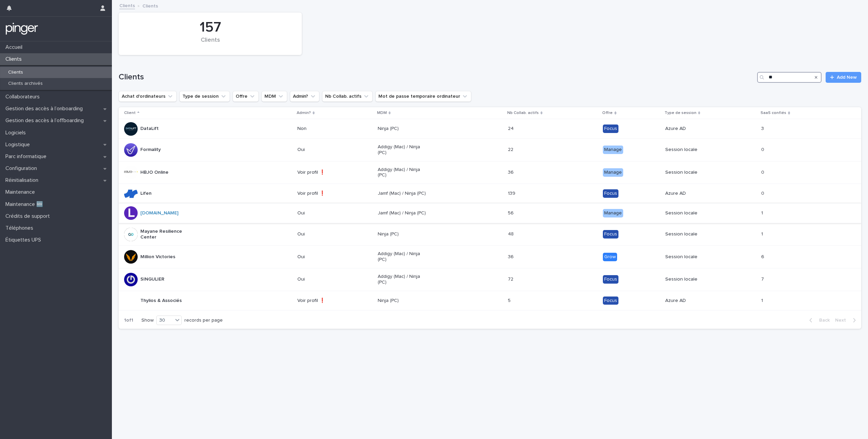 This screenshot has width=868, height=439. What do you see at coordinates (146, 193) in the screenshot?
I see `p: Lifen` at bounding box center [146, 193].